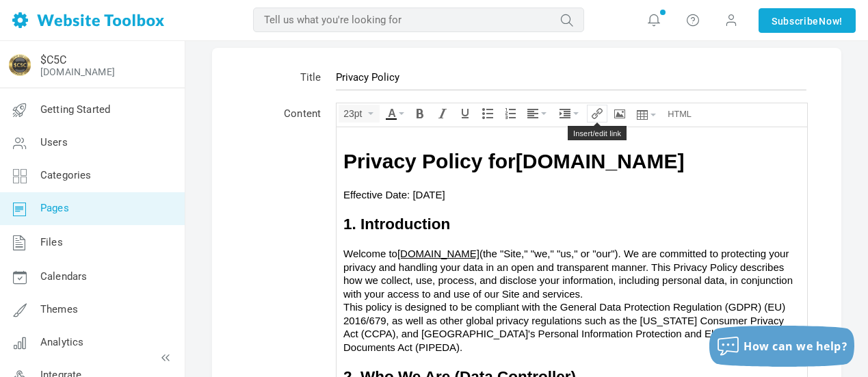 This screenshot has width=868, height=377. I want to click on input: Tell us what you're looking for, so click(419, 20).